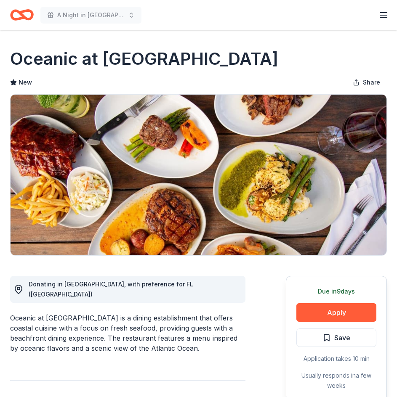  I want to click on div: Due in 9 days, so click(336, 292).